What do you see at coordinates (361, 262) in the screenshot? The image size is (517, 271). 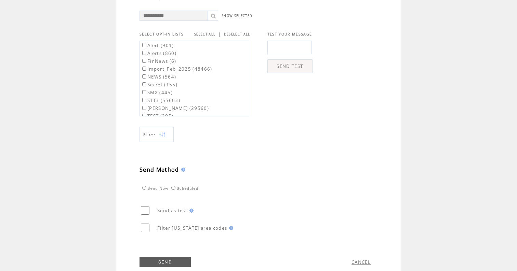 I see `a: CANCEL` at bounding box center [361, 262].